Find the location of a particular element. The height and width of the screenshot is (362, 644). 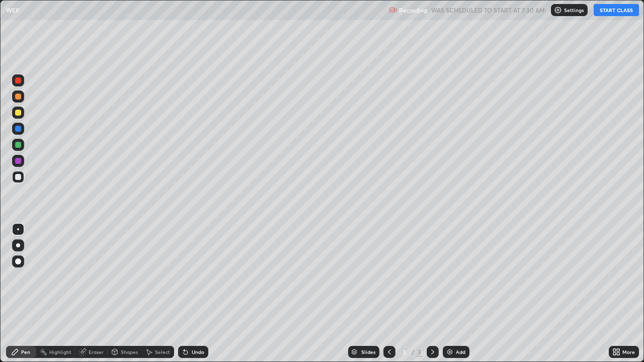

p: Recording is located at coordinates (413, 10).